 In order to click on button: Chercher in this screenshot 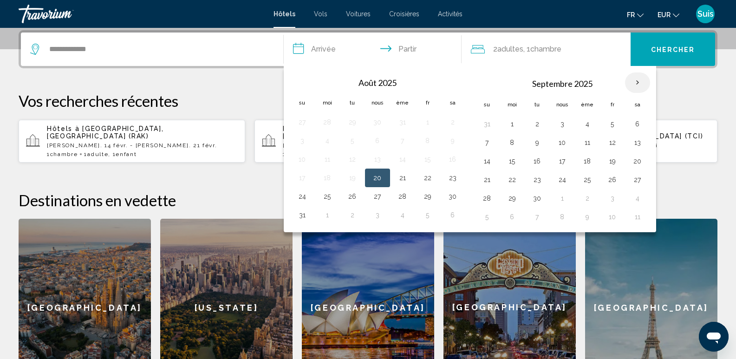, I will do `click(673, 49)`.